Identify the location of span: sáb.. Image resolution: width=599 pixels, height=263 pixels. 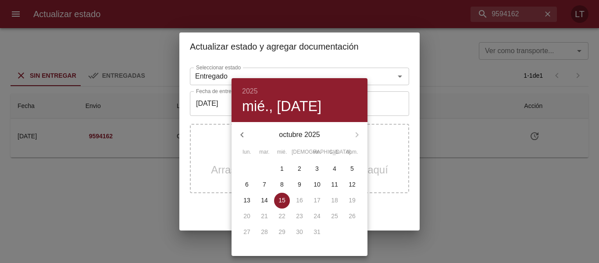
(335, 152).